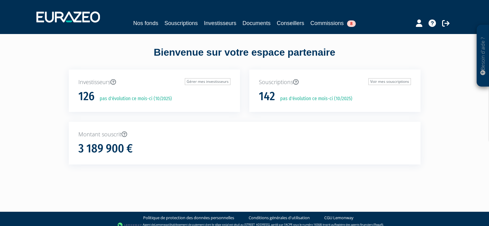 The image size is (489, 226). What do you see at coordinates (333, 23) in the screenshot?
I see `a: Commissions8` at bounding box center [333, 23].